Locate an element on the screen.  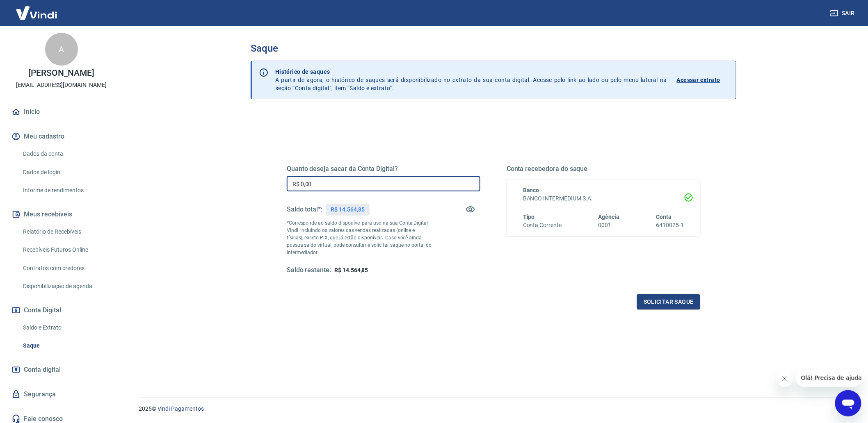
h5: Quanto deseja sacar da Conta Digital? is located at coordinates (384, 169).